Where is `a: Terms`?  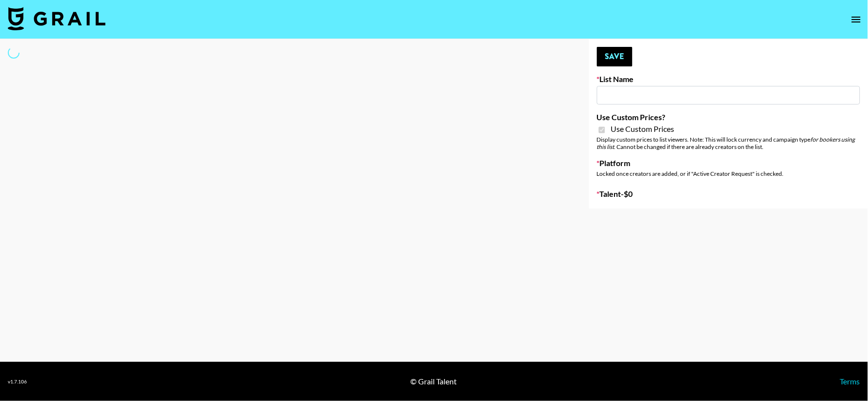 a: Terms is located at coordinates (850, 381).